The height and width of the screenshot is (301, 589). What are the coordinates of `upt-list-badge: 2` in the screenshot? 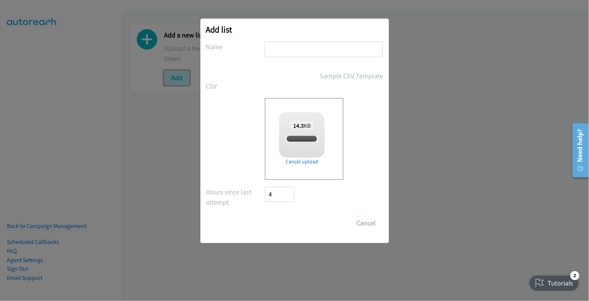 It's located at (50, 8).